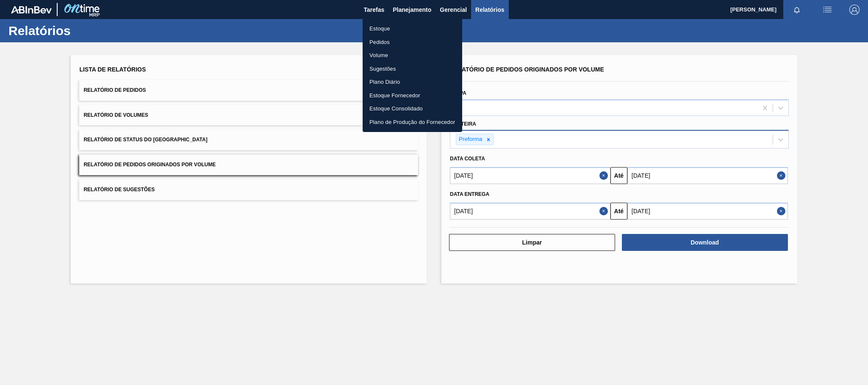 The height and width of the screenshot is (385, 868). Describe the element at coordinates (412, 42) in the screenshot. I see `a: Pedidos` at that location.